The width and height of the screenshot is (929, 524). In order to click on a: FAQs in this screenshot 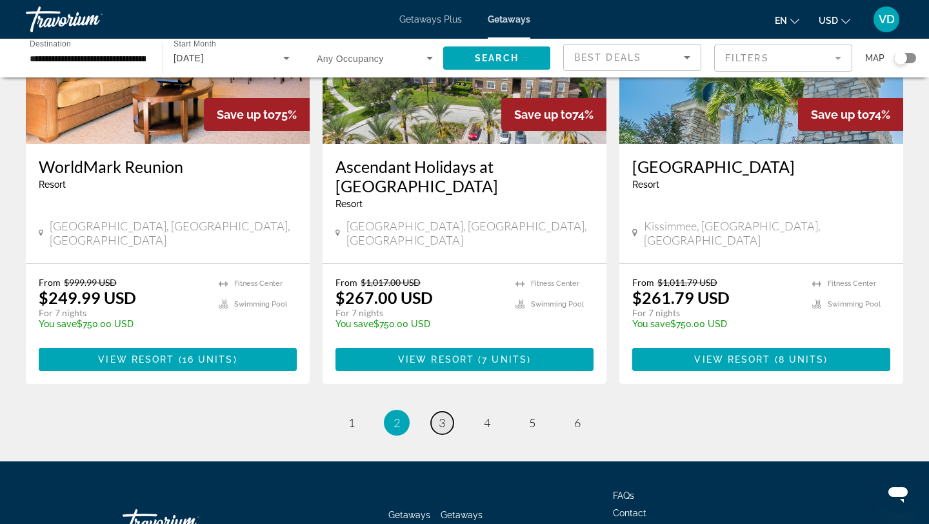, I will do `click(623, 495)`.